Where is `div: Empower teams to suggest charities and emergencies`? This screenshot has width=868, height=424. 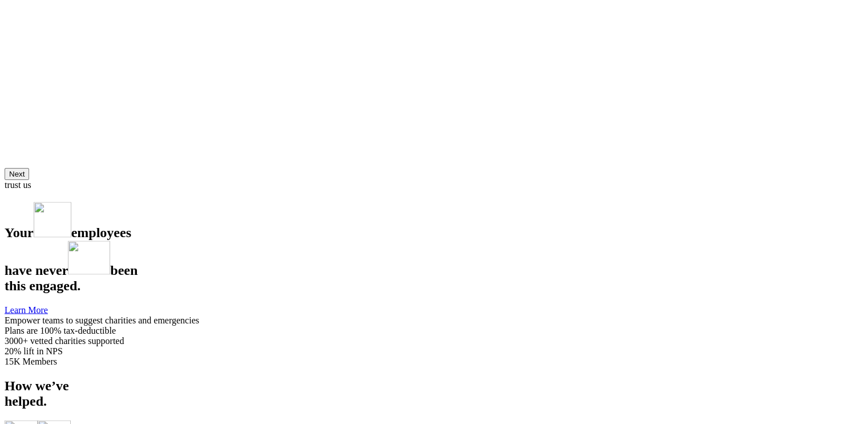 div: Empower teams to suggest charities and emergencies is located at coordinates (433, 320).